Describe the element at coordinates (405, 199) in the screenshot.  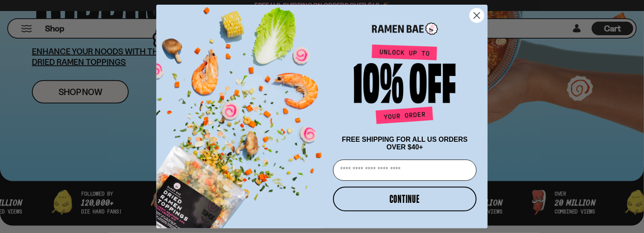
I see `button: CONTINUE` at that location.